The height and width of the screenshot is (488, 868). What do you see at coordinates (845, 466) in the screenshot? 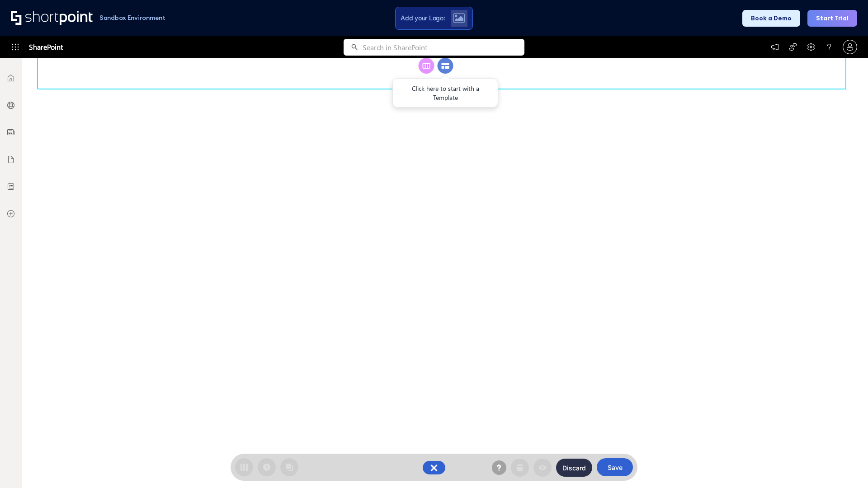
I see `div: Chat Widget` at bounding box center [845, 466].